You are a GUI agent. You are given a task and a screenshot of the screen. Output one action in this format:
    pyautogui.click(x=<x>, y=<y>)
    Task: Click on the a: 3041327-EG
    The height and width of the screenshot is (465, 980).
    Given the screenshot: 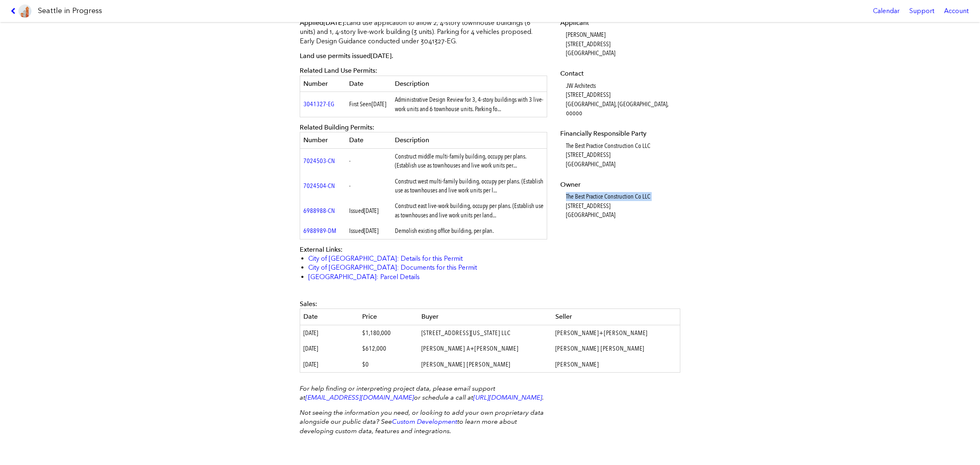 What is the action you would take?
    pyautogui.click(x=319, y=104)
    